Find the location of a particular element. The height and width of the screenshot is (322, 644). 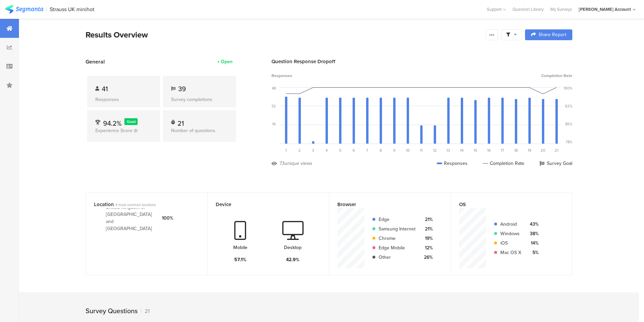

span: 4 most common locations is located at coordinates (136, 205).